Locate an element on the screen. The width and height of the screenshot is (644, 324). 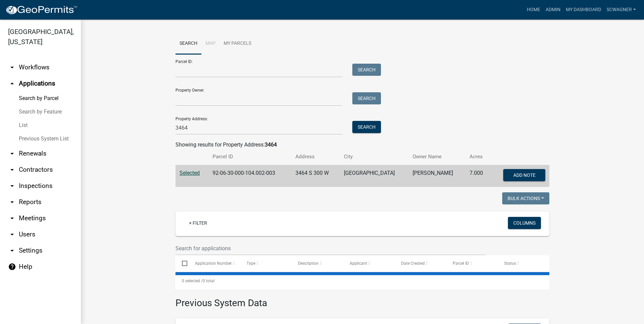
span: Status is located at coordinates (510, 263).